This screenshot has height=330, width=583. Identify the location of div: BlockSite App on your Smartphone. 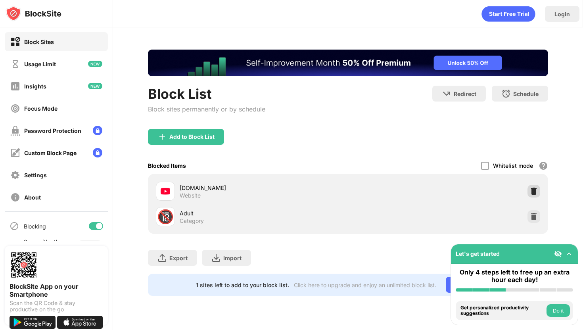
(56, 290).